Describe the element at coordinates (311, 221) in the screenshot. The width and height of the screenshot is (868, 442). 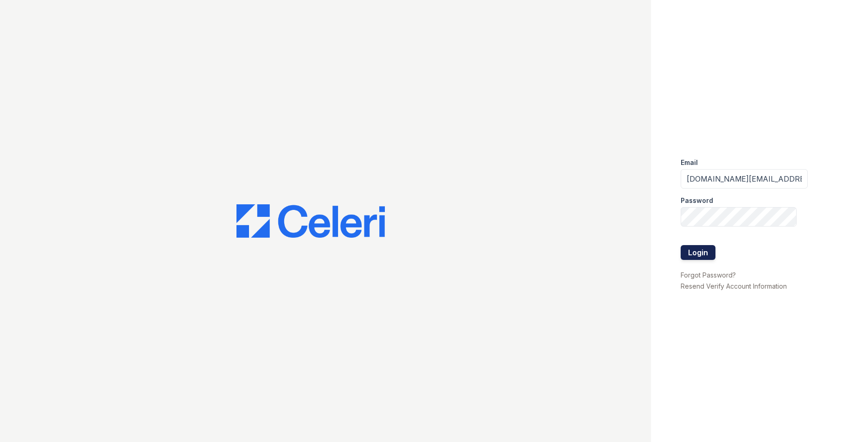
I see `img: CE_Logo_Blue-a8612792a0a2168367f1c8372b55b34899dd931a85d93a1a3d3e32e68fde9ad4.png` at that location.